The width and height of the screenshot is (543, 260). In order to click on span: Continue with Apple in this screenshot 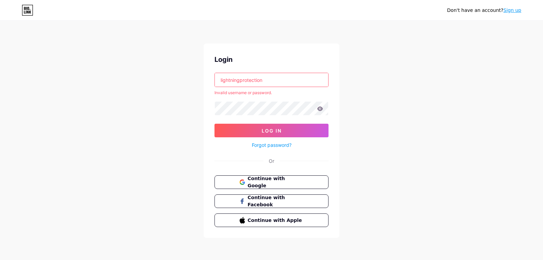, I will do `click(276, 220)`.